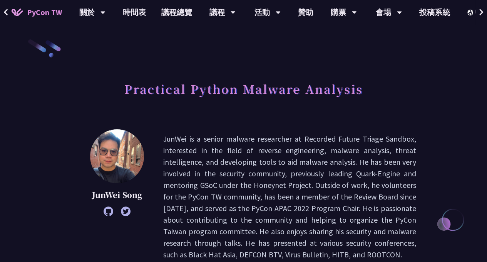 Image resolution: width=487 pixels, height=262 pixels. What do you see at coordinates (290, 196) in the screenshot?
I see `p: JunWei is a senior malware researcher at Recorded Future Triage Sandbox, interested in the field ...` at bounding box center [290, 196].